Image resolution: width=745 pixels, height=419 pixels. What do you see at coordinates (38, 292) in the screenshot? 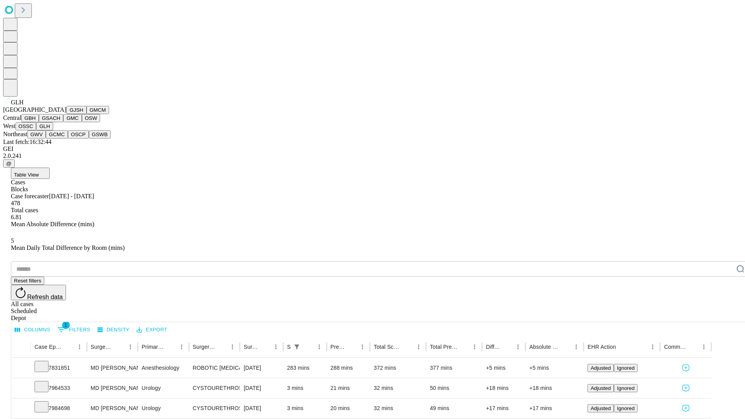
I see `button: Refresh data` at bounding box center [38, 292].